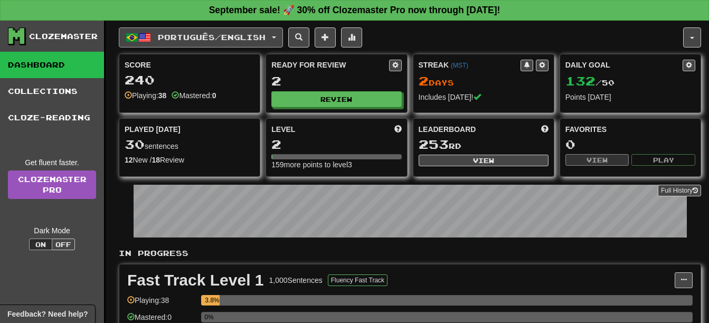 The height and width of the screenshot is (323, 709). I want to click on button: Fluency Fast Track, so click(357, 280).